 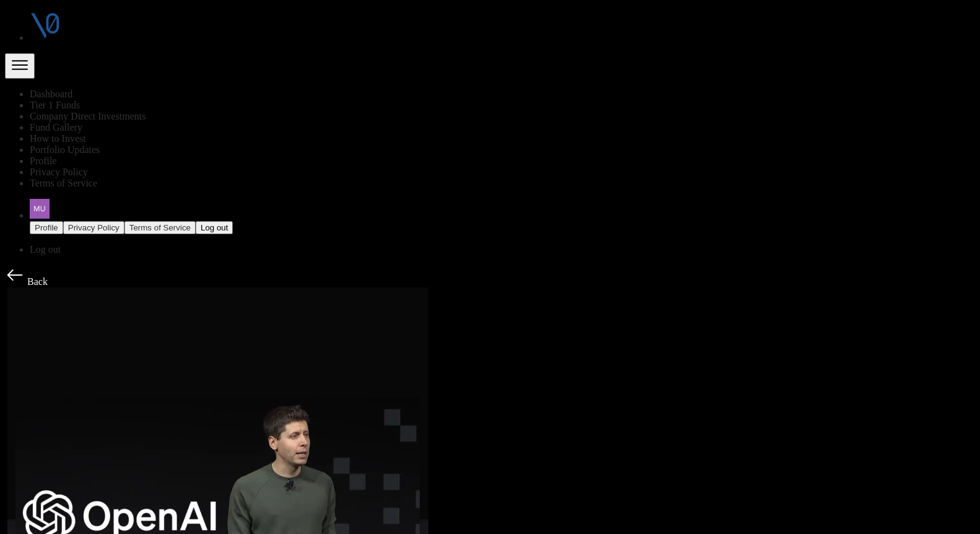 What do you see at coordinates (55, 105) in the screenshot?
I see `a: Tier 1 Funds` at bounding box center [55, 105].